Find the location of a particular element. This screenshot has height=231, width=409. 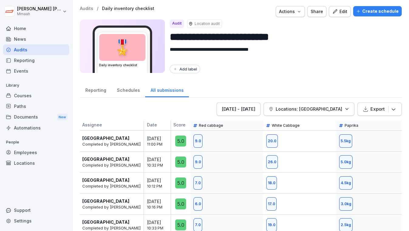

div: Schedules is located at coordinates (128, 89).